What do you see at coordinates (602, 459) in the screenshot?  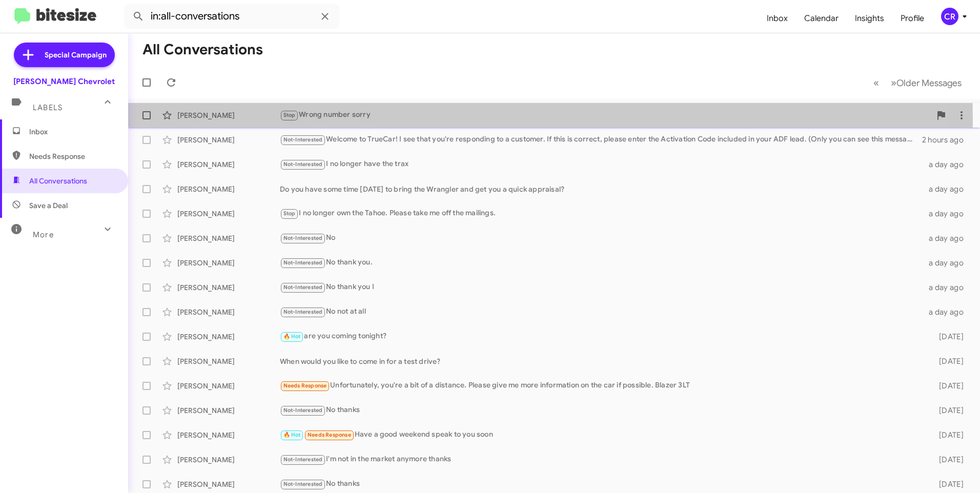 I see `div: I'm not in the market anymore thanks` at bounding box center [602, 459].